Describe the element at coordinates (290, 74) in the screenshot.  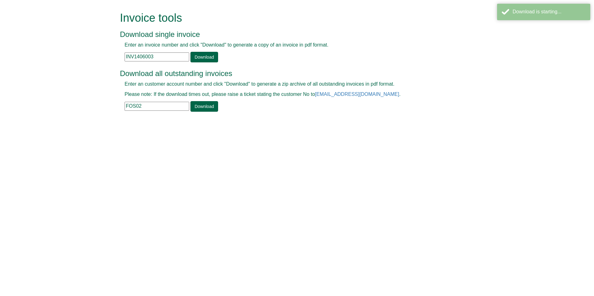
I see `h3: Download all outstanding invoices` at that location.